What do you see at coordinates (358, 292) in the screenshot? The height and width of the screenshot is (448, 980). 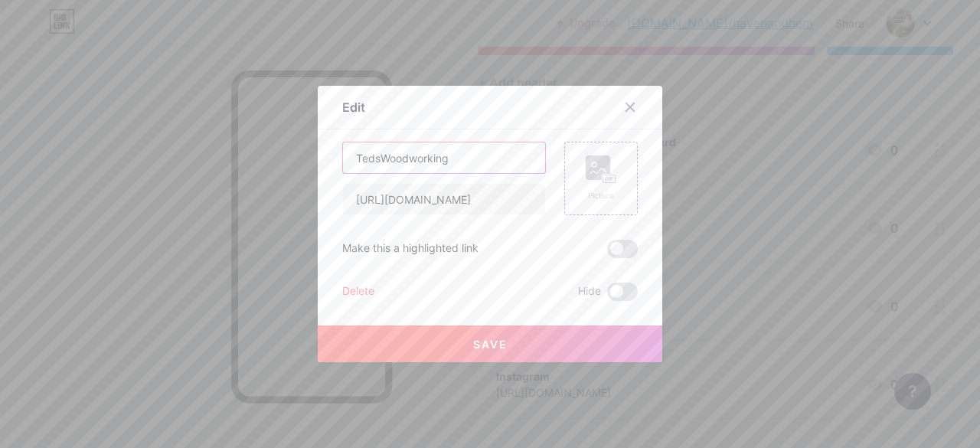 I see `div: Delete` at bounding box center [358, 292].